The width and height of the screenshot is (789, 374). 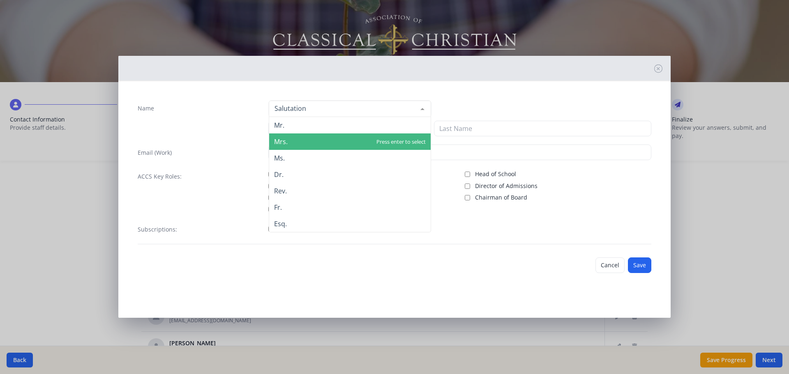 I want to click on input: Billing Contact, so click(x=271, y=209).